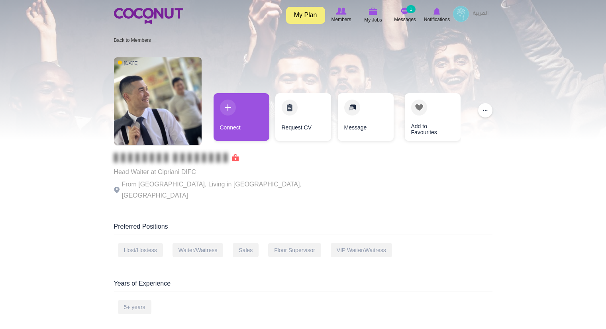 The image size is (606, 329). What do you see at coordinates (303, 229) in the screenshot?
I see `div: Preferred Positions` at bounding box center [303, 229].